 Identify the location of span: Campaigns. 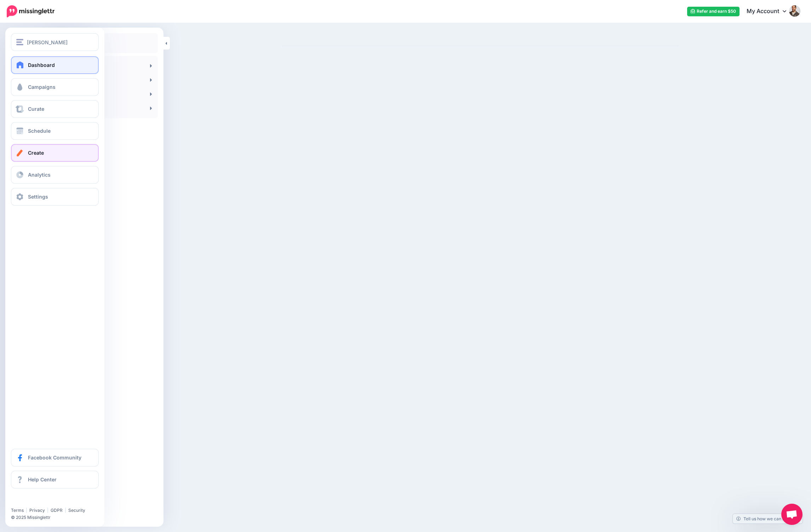
(42, 87).